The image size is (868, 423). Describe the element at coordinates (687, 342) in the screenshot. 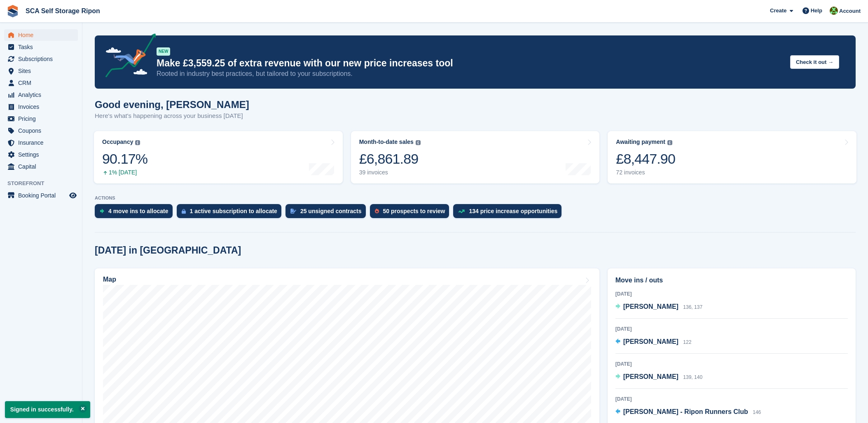

I see `span: 122` at that location.